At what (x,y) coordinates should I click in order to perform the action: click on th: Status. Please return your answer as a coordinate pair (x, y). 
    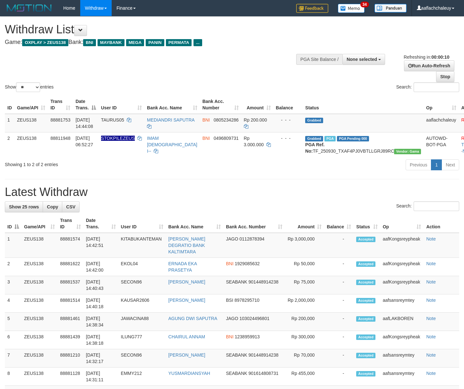
    Looking at the image, I should click on (363, 105).